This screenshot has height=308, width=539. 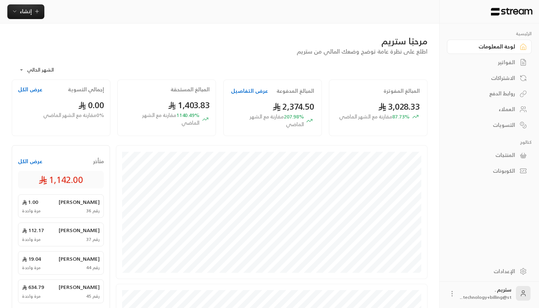 What do you see at coordinates (486, 171) in the screenshot?
I see `div: الكوبونات` at bounding box center [486, 171].